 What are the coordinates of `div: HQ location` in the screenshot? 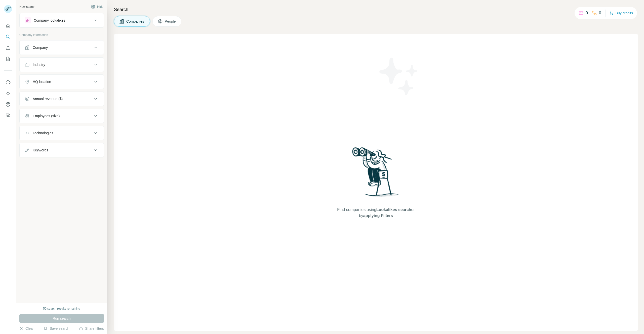 It's located at (42, 82).